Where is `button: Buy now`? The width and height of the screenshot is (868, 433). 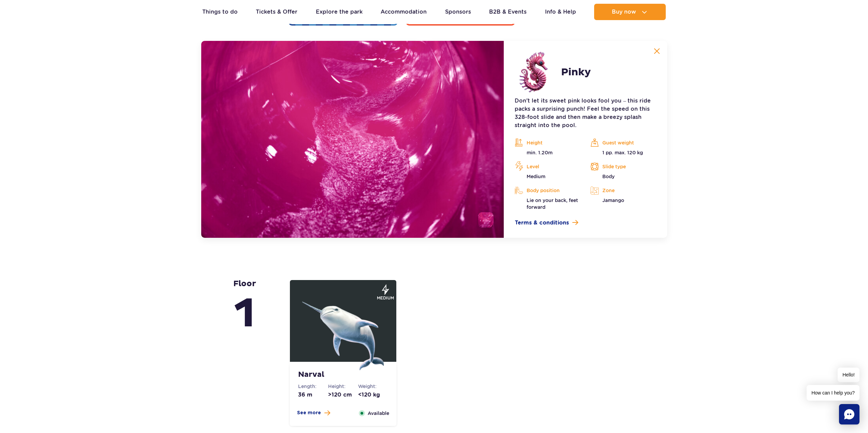 button: Buy now is located at coordinates (629, 11).